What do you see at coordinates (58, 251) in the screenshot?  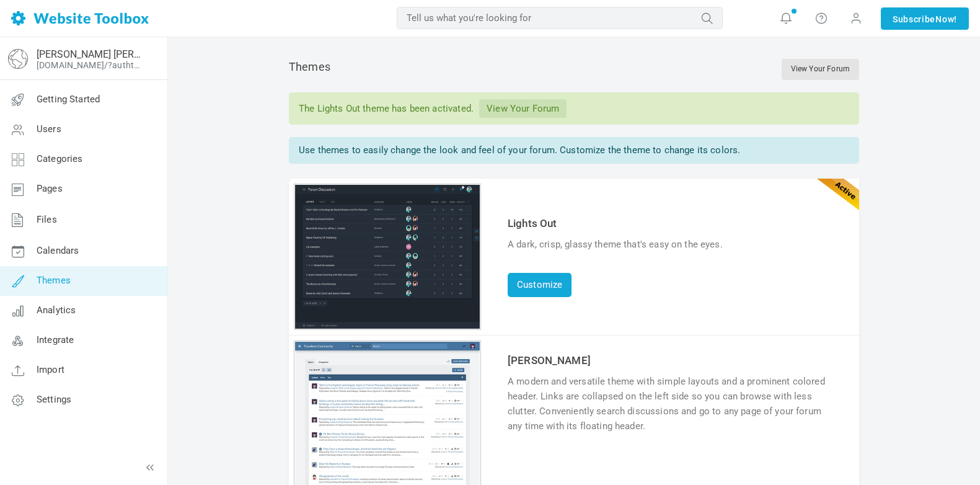 I see `span: Calendars` at bounding box center [58, 251].